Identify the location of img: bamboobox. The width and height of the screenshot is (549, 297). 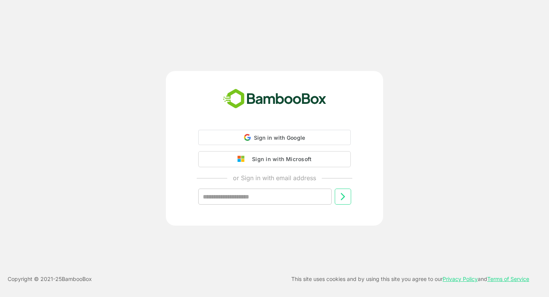
(275, 99).